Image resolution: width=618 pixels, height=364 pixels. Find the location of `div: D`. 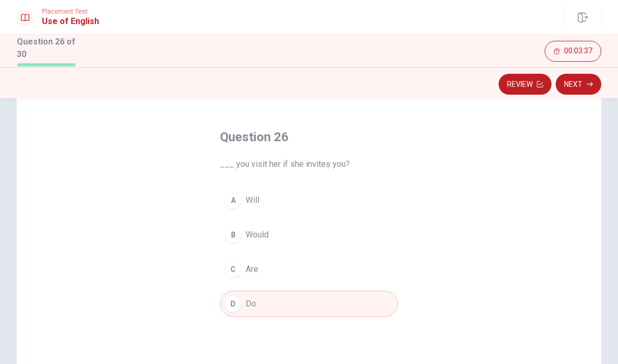

div: D is located at coordinates (233, 304).